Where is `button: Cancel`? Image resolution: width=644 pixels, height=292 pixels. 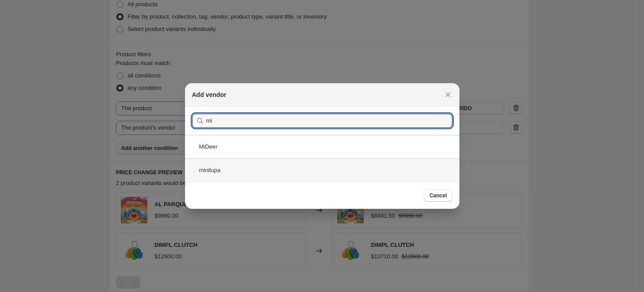 button: Cancel is located at coordinates (438, 195).